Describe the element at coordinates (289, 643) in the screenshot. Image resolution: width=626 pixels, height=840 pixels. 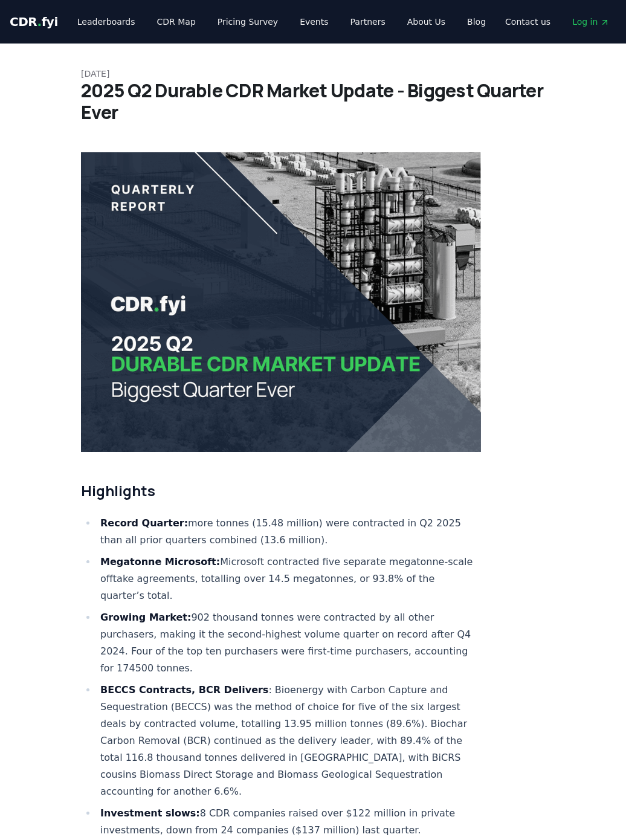
I see `li: 902 thousand tonnes were contracted by all other purchasers, making it the second-highest volume ...` at that location.